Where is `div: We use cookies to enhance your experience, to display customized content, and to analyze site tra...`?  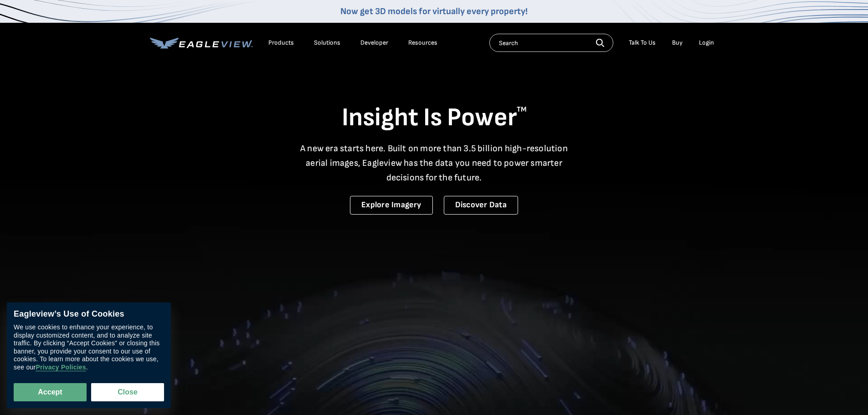 div: We use cookies to enhance your experience, to display customized content, and to analyze site tra... is located at coordinates (89, 348).